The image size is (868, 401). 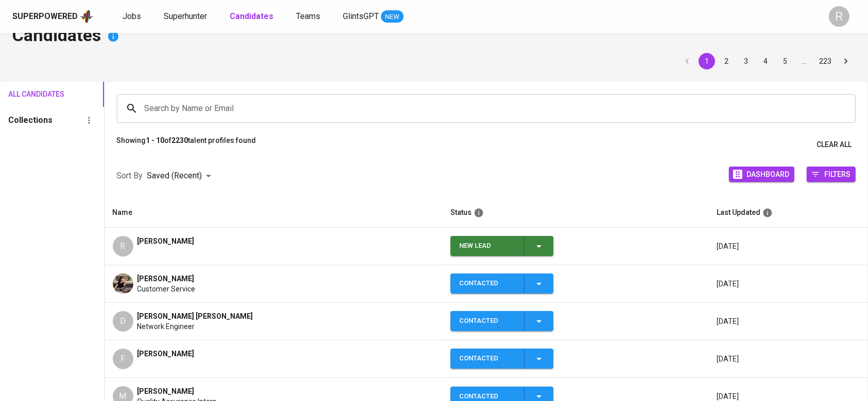 I want to click on p: Showing of talent profiles found, so click(x=186, y=144).